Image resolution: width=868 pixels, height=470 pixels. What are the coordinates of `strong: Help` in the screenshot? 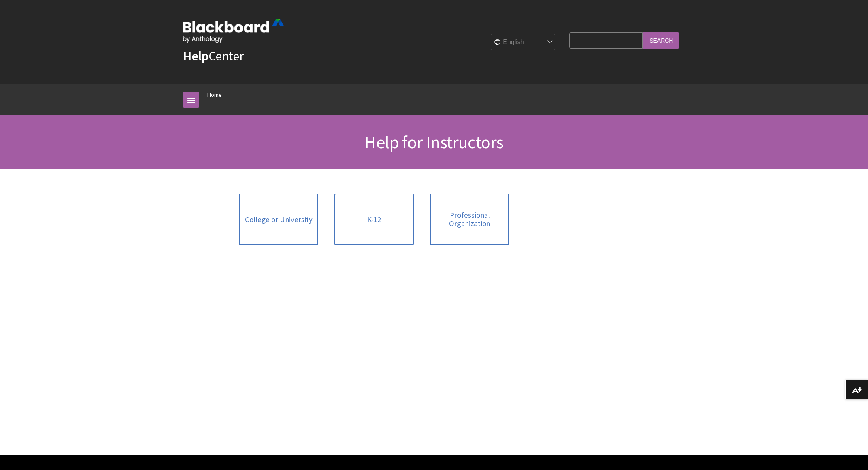 It's located at (196, 56).